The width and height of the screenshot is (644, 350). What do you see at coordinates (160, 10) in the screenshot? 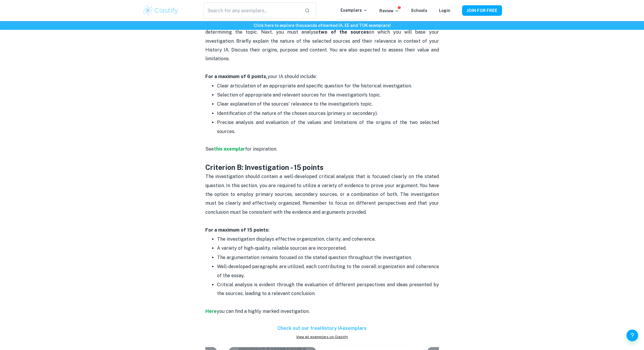
I see `img: Clastify logo` at bounding box center [160, 10].